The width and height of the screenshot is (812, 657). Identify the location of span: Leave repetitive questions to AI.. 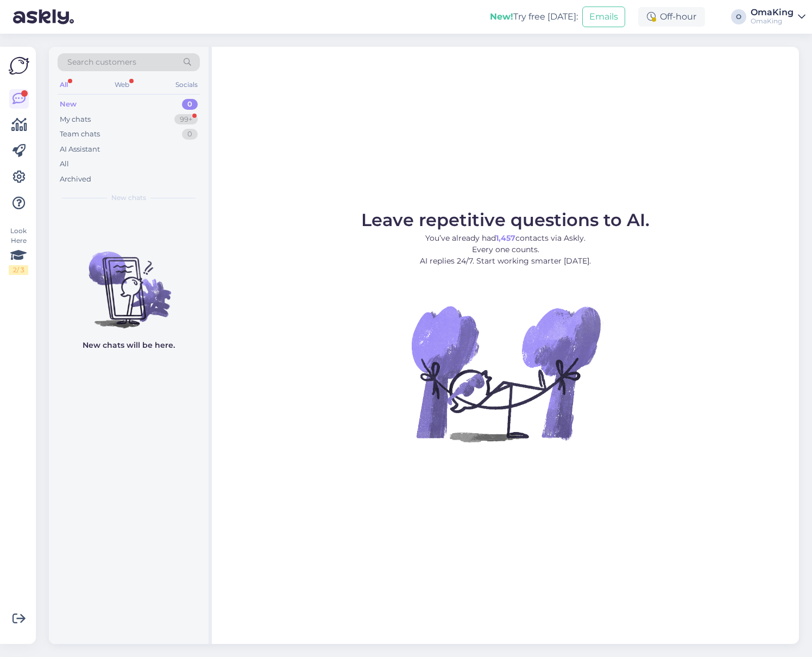
(505, 220).